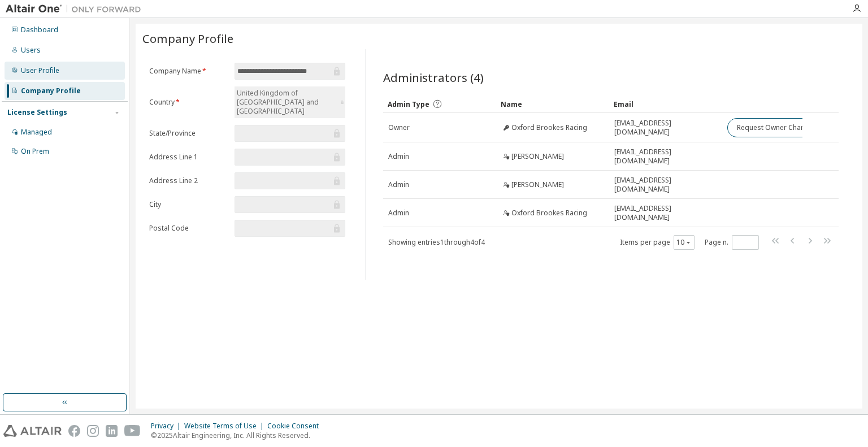 Image resolution: width=868 pixels, height=447 pixels. I want to click on img: youtube.svg, so click(132, 431).